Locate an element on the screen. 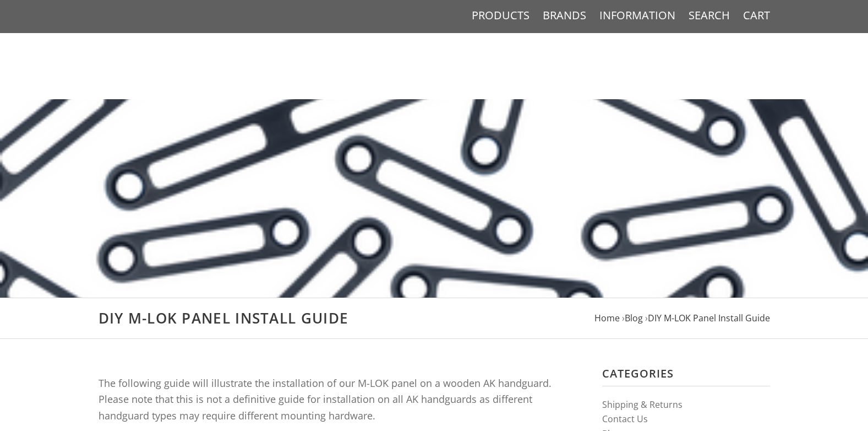 This screenshot has height=431, width=868. a: Shipping & Returns is located at coordinates (642, 405).